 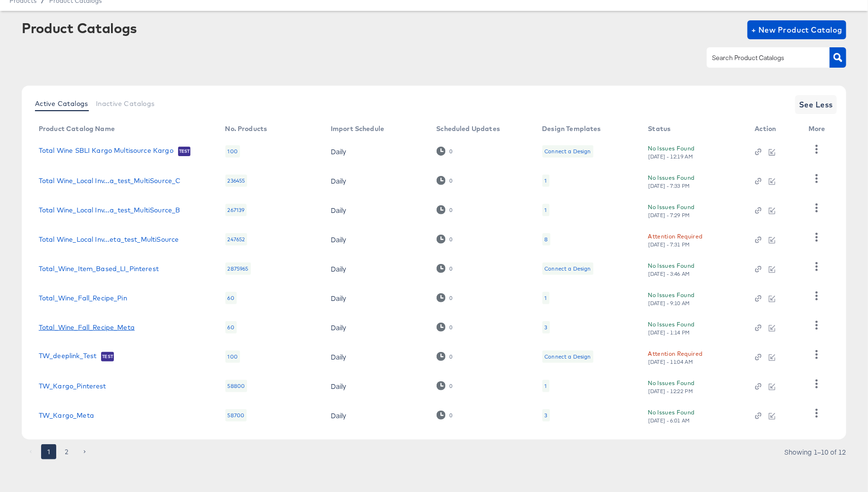 What do you see at coordinates (68, 357) in the screenshot?
I see `a: TW_deeplink_Test` at bounding box center [68, 357].